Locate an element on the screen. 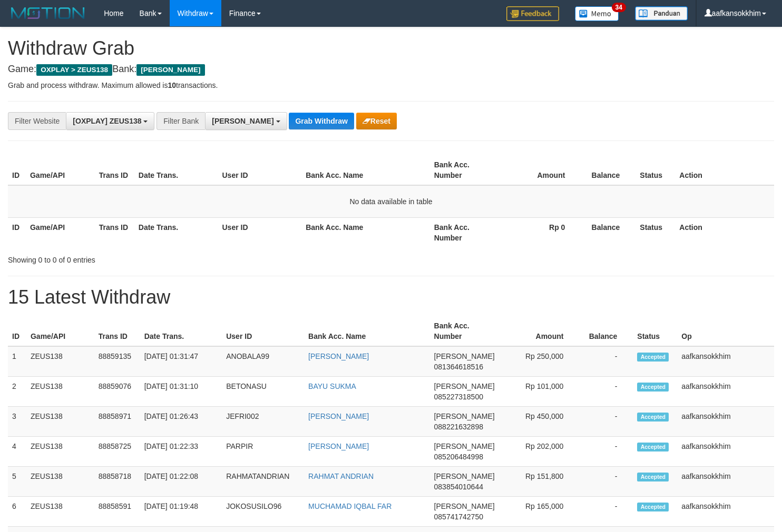 The width and height of the screenshot is (782, 532). td: Rp 151,800 is located at coordinates (539, 482).